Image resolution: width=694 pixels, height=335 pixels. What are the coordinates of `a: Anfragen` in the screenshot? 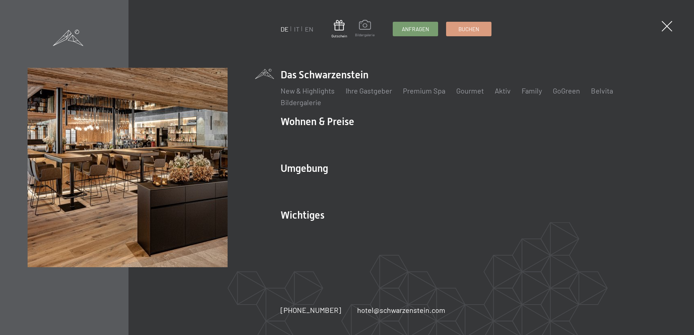 It's located at (415, 29).